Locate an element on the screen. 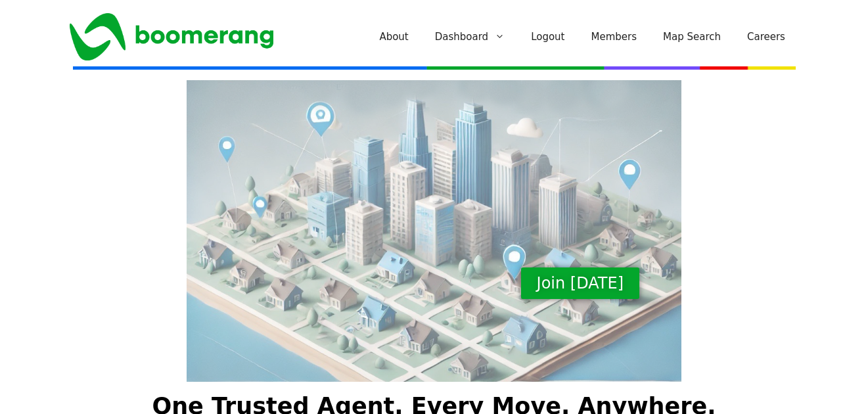 This screenshot has width=868, height=414. a: Map Search is located at coordinates (692, 37).